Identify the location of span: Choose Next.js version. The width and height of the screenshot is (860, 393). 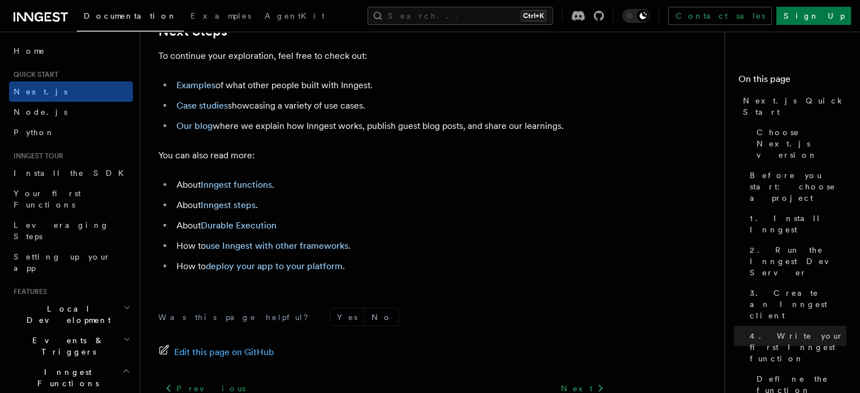
(802, 144).